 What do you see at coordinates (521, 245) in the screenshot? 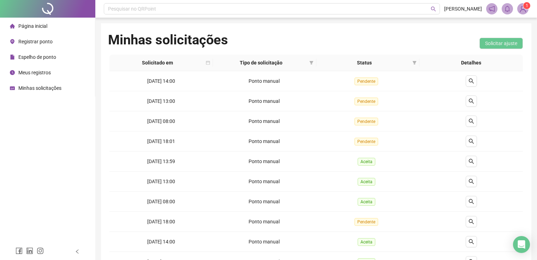
I see `div: Open Intercom Messenger` at bounding box center [521, 245].